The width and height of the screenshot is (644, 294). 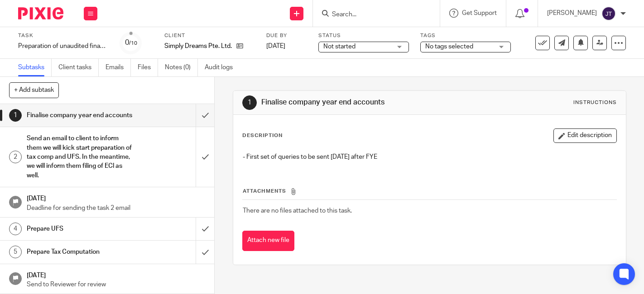 I want to click on label: Client, so click(x=210, y=36).